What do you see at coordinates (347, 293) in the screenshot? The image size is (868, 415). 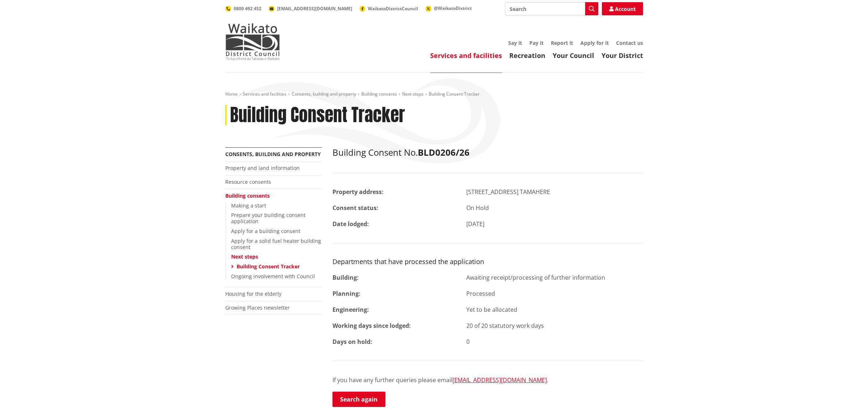 I see `strong: Planning:` at bounding box center [347, 293].